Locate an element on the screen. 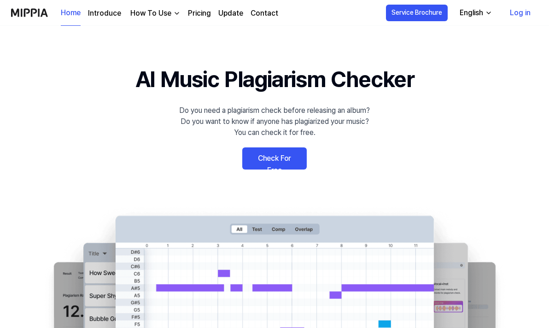 The height and width of the screenshot is (328, 549). a: Contact is located at coordinates (264, 13).